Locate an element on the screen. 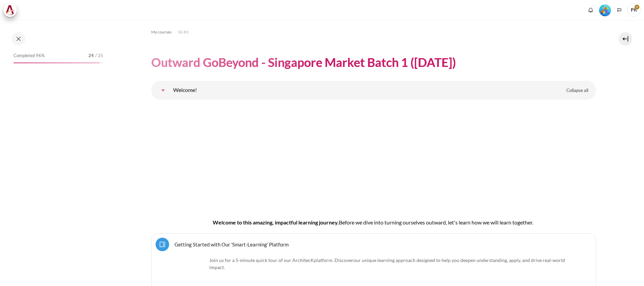 The width and height of the screenshot is (644, 286). span: SG B1 is located at coordinates (184, 32).